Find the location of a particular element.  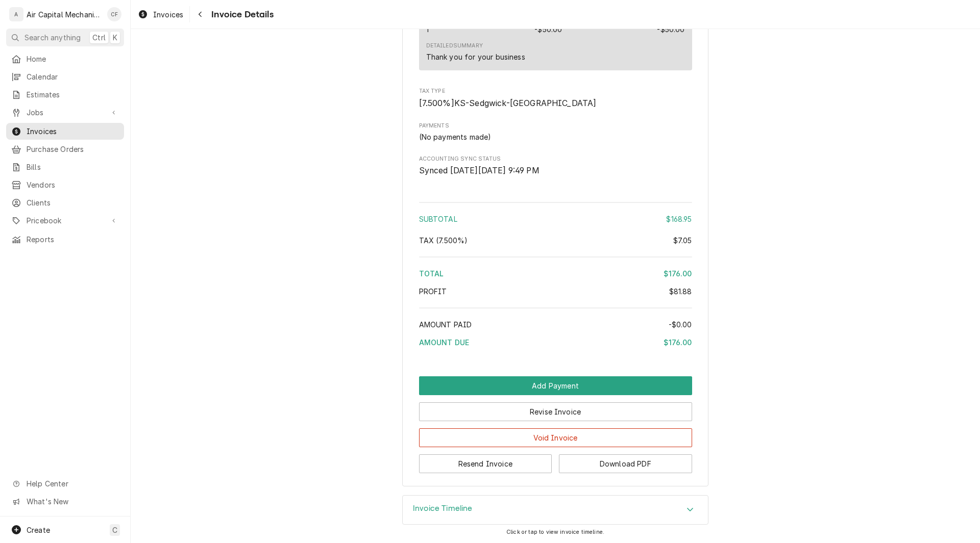

div: A is located at coordinates (16, 14).